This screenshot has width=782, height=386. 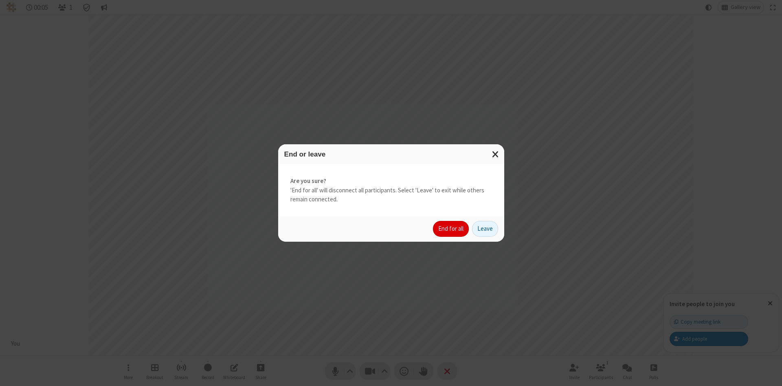 What do you see at coordinates (485, 229) in the screenshot?
I see `button: Leave` at bounding box center [485, 229].